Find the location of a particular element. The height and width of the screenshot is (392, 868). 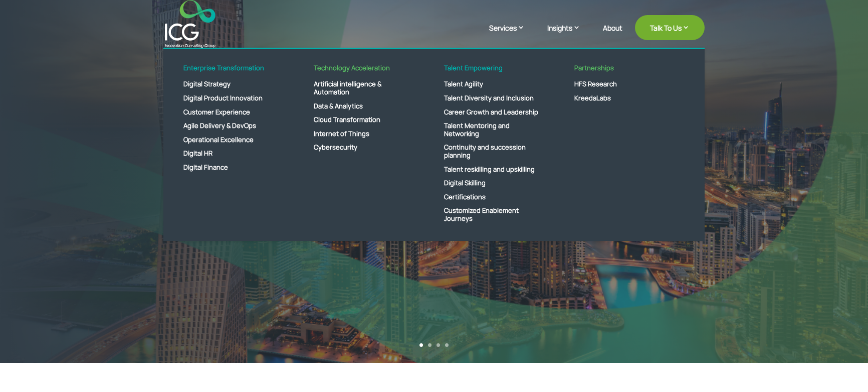

a: Digital Finance is located at coordinates (231, 167).